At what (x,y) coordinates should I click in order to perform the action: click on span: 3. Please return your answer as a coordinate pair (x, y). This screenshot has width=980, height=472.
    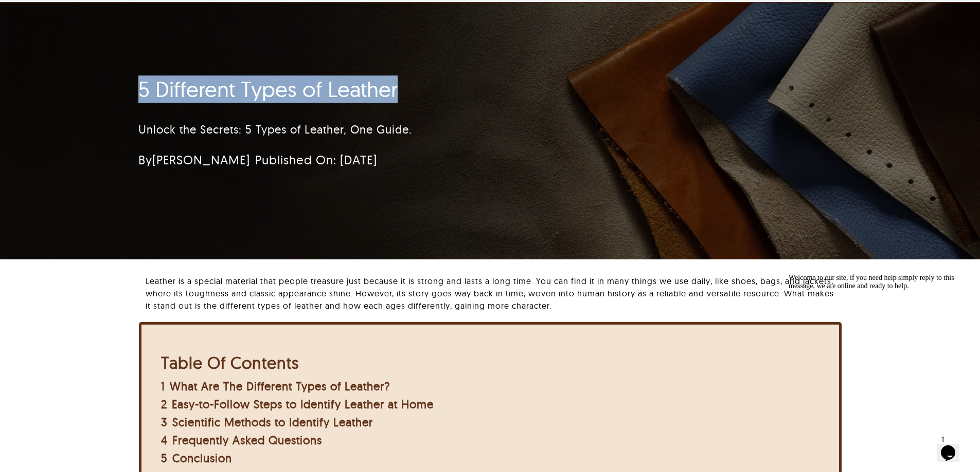
    Looking at the image, I should click on (164, 422).